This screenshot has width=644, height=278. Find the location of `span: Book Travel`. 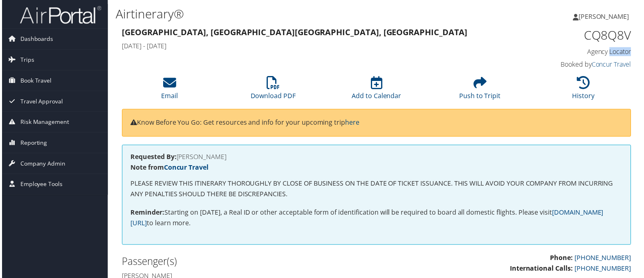

span: Book Travel is located at coordinates (34, 81).